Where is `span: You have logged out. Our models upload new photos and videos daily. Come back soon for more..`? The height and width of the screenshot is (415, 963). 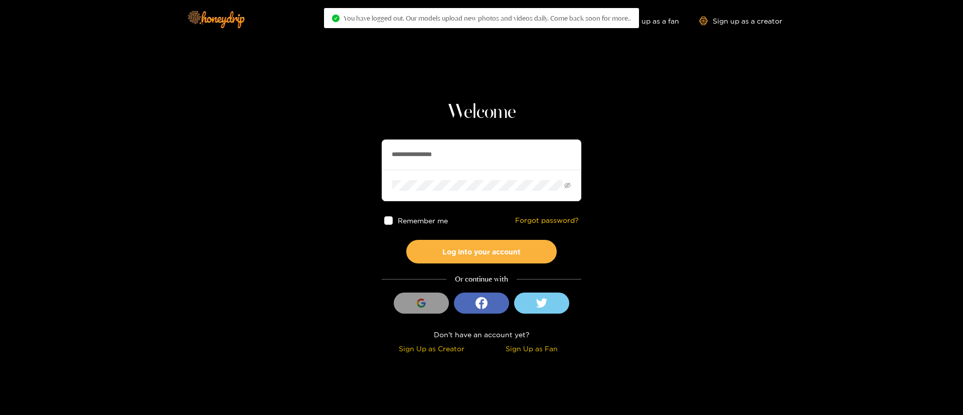
span: You have logged out. Our models upload new photos and videos daily. Come back soon for more.. is located at coordinates (487, 18).